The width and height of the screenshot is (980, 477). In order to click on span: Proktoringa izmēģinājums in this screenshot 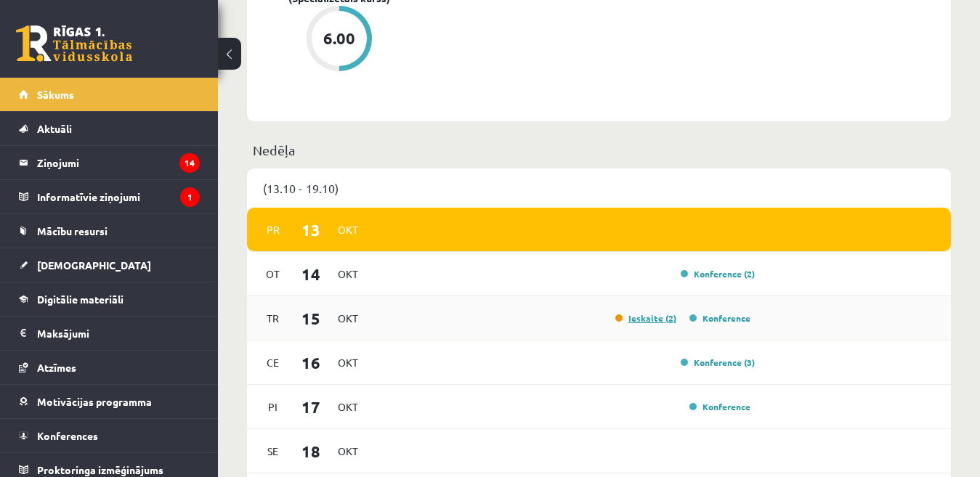, I will do `click(100, 469)`.